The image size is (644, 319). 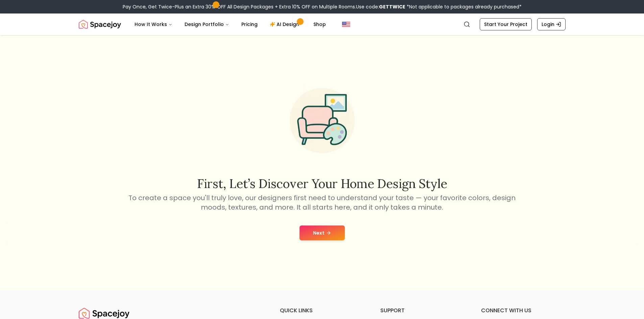 What do you see at coordinates (392, 6) in the screenshot?
I see `b: GETTWICE` at bounding box center [392, 6].